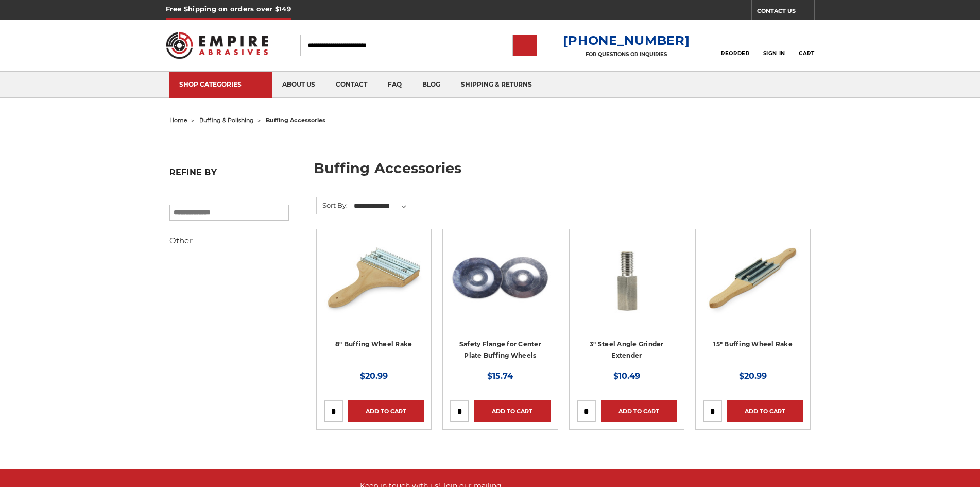 The width and height of the screenshot is (980, 487). What do you see at coordinates (626, 54) in the screenshot?
I see `p: FOR QUESTIONS OR INQUIRIES` at bounding box center [626, 54].